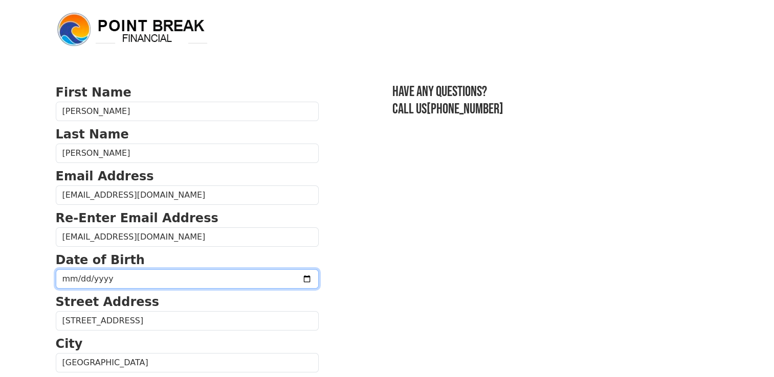  Describe the element at coordinates (555, 92) in the screenshot. I see `h3: Have any questions?` at that location.